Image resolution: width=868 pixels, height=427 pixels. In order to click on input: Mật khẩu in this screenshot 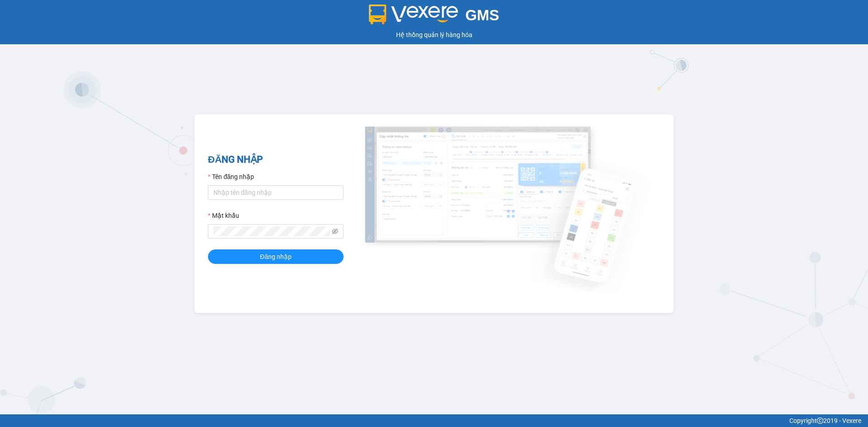, I will do `click(272, 231)`.